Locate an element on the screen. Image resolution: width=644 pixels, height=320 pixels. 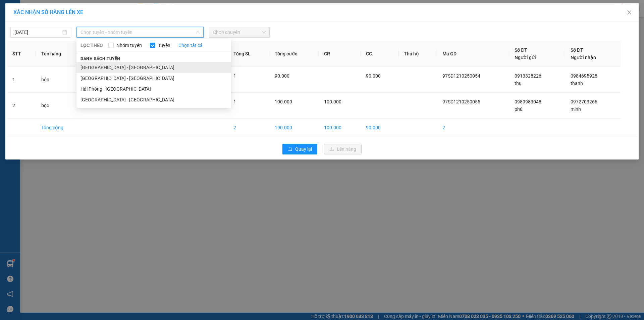
span: Tuyến is located at coordinates (164, 45).